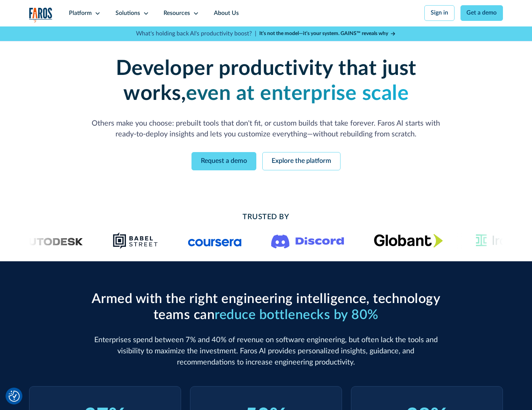 The width and height of the screenshot is (532, 410). Describe the element at coordinates (297, 93) in the screenshot. I see `strong: even at enterprise scale` at that location.